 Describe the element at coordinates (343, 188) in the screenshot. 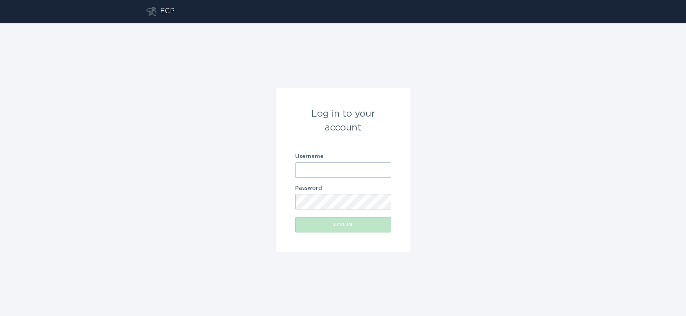

I see `label: Password` at that location.